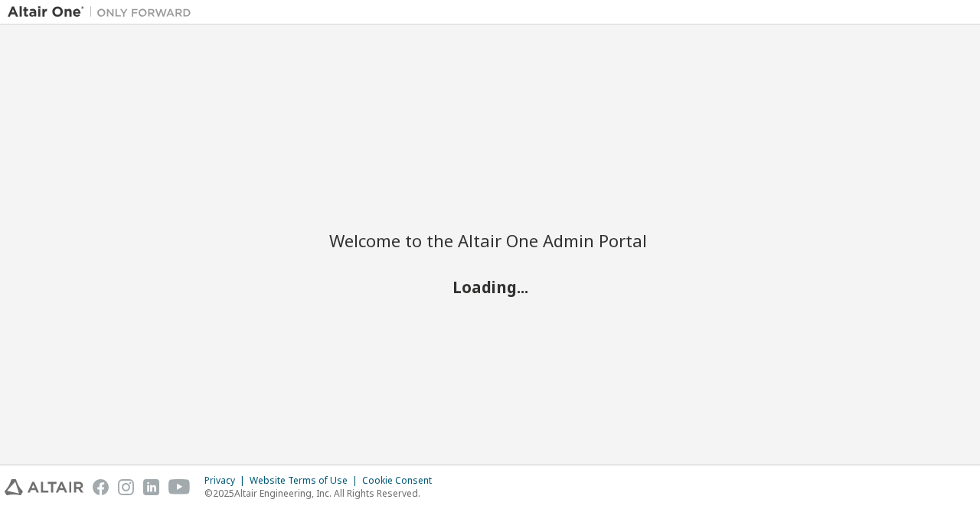 The width and height of the screenshot is (980, 509). I want to click on img: facebook.svg, so click(100, 487).